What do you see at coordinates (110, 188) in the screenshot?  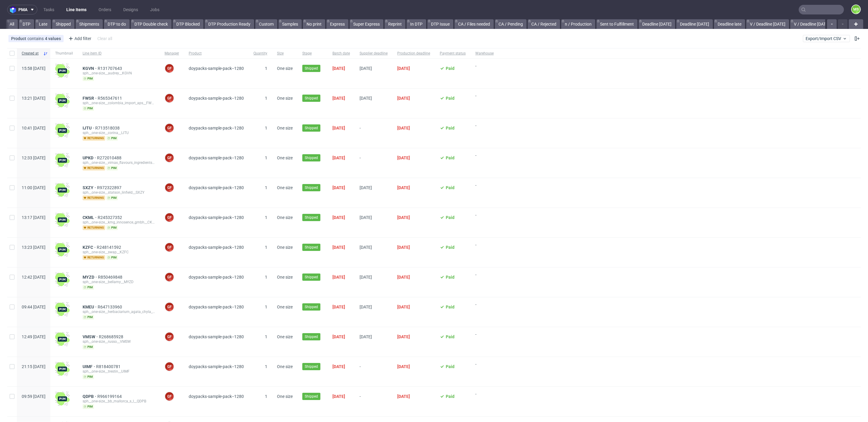 I see `a: R972322897` at bounding box center [110, 188].